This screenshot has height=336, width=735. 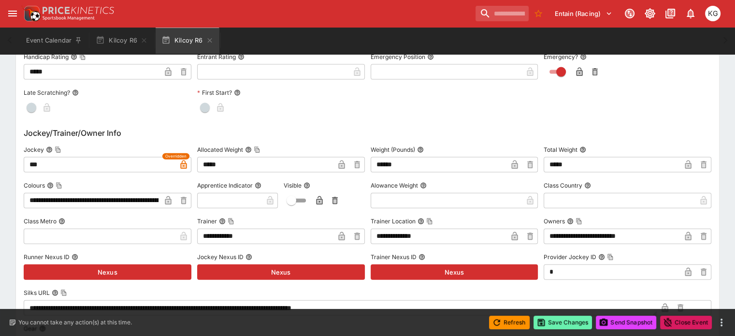 What do you see at coordinates (570, 257) in the screenshot?
I see `p: Provider Jockey ID` at bounding box center [570, 257].